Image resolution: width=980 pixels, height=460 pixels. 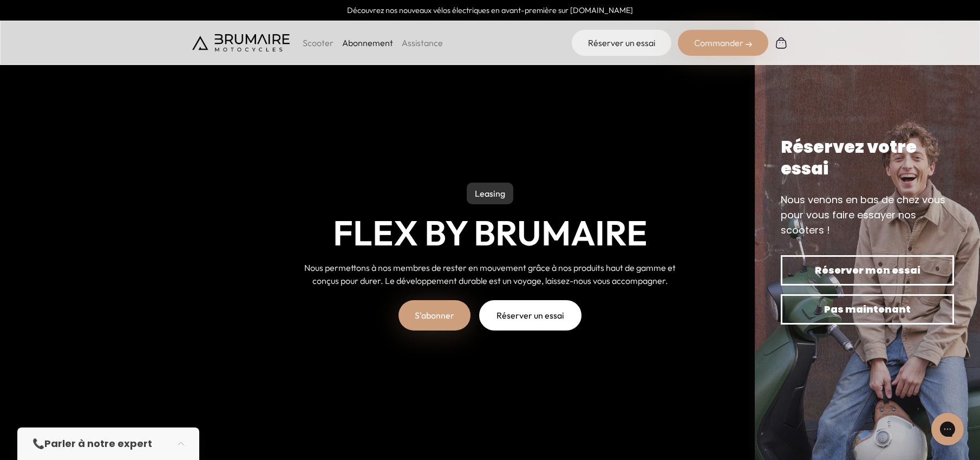 What do you see at coordinates (318, 43) in the screenshot?
I see `p: Scooter` at bounding box center [318, 43].